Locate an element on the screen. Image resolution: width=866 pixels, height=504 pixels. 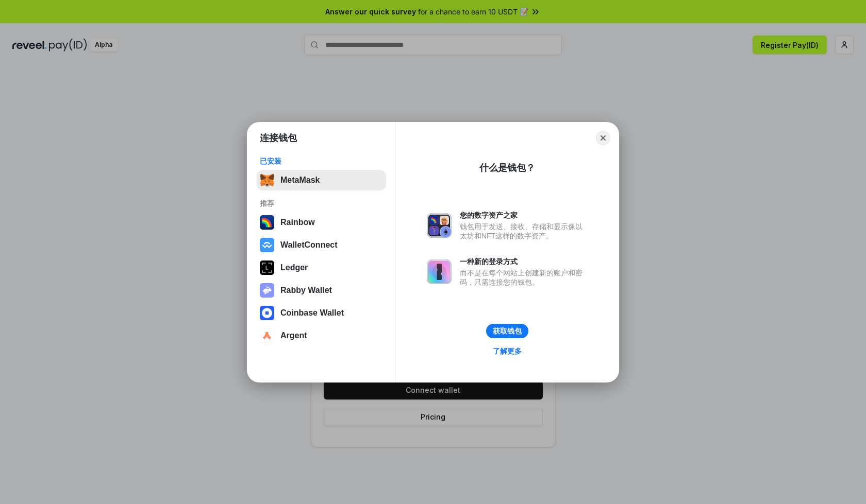
div: 已安装 is located at coordinates (321, 161).